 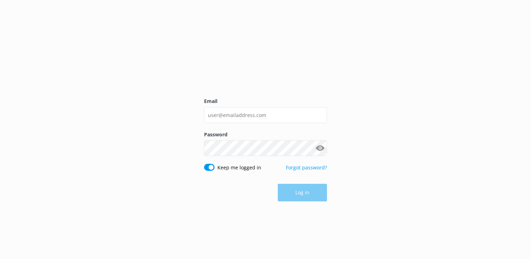 What do you see at coordinates (266, 101) in the screenshot?
I see `label: Email` at bounding box center [266, 101].